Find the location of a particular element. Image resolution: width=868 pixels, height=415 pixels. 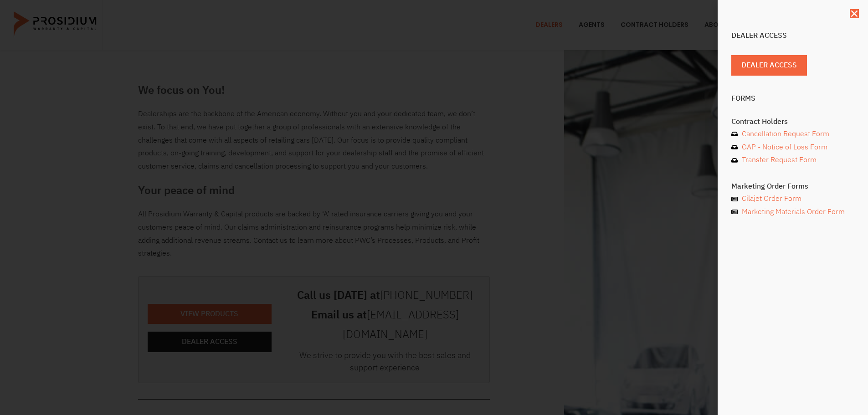

span: Last Name is located at coordinates (190, 4).